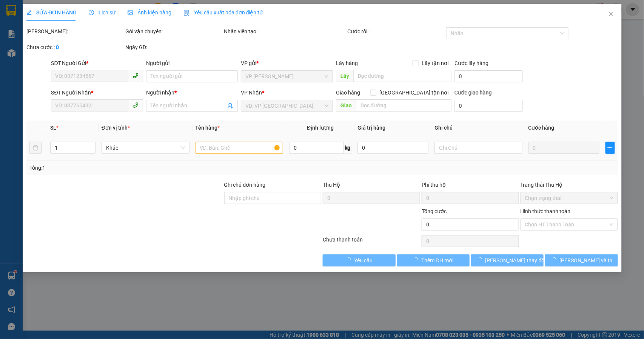 The width and height of the screenshot is (644, 339). Describe the element at coordinates (139, 168) in the screenshot. I see `div: Tổng: 1` at that location.